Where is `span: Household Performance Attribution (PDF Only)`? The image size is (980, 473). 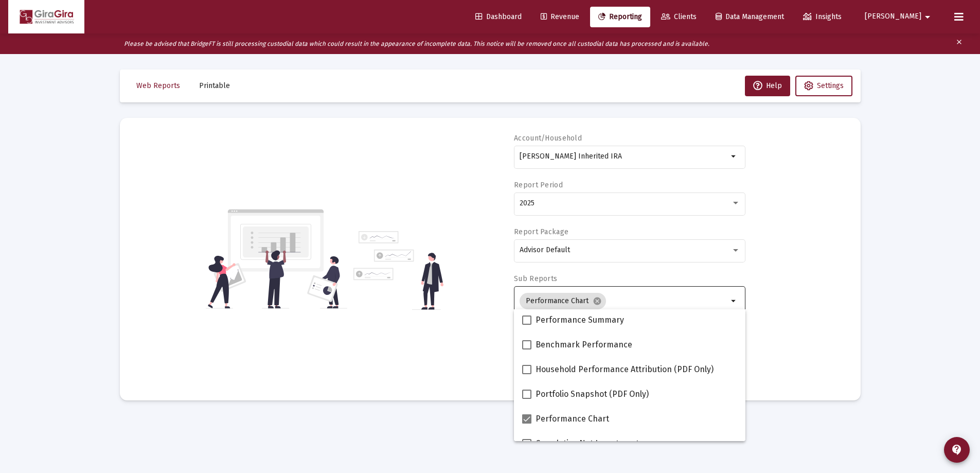
span: Household Performance Attribution (PDF Only) is located at coordinates (625, 369).